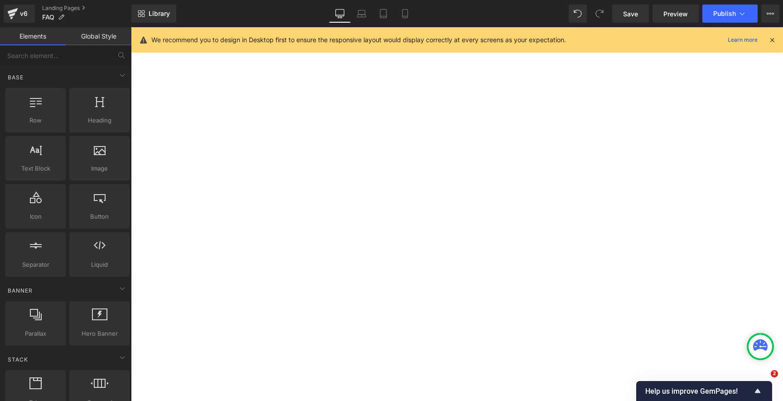 This screenshot has width=783, height=401. Describe the element at coordinates (99, 120) in the screenshot. I see `span: Heading` at that location.